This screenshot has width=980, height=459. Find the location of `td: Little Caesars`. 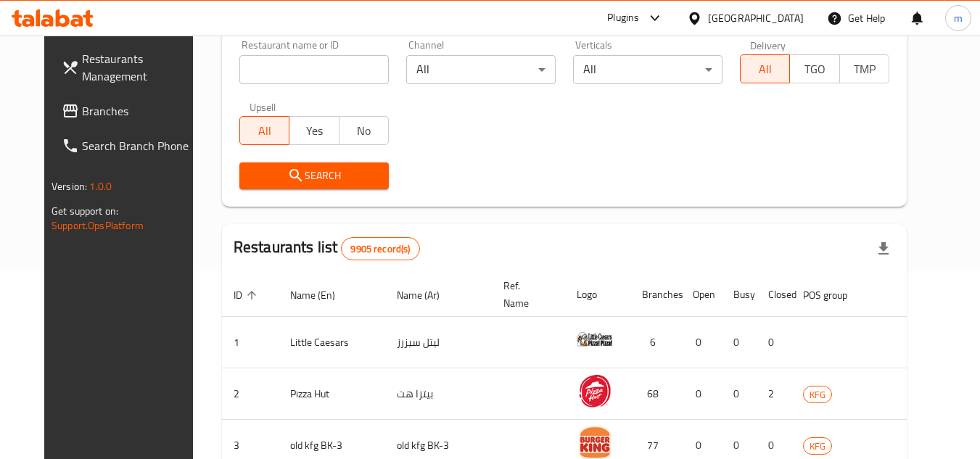

td: Little Caesars is located at coordinates (331, 342).